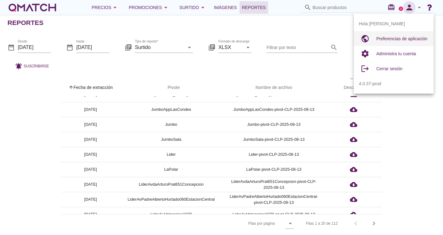  I want to click on button: Next page, so click(374, 223).